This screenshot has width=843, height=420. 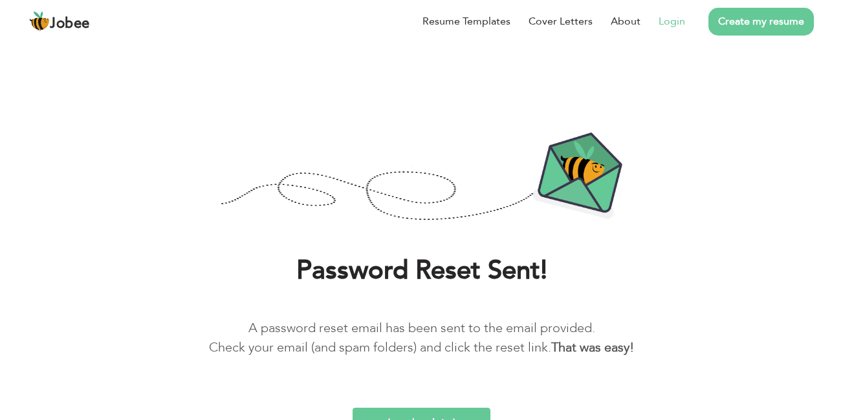 I want to click on a: Create my resume, so click(x=761, y=21).